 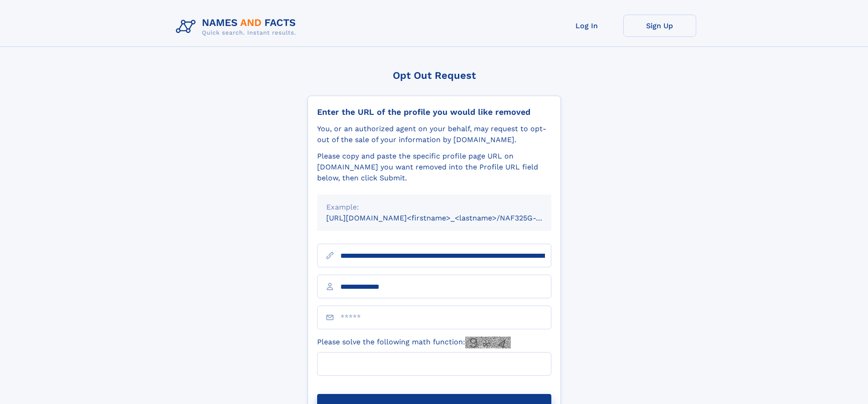 I want to click on label: Please solve the following math function:, so click(x=414, y=342).